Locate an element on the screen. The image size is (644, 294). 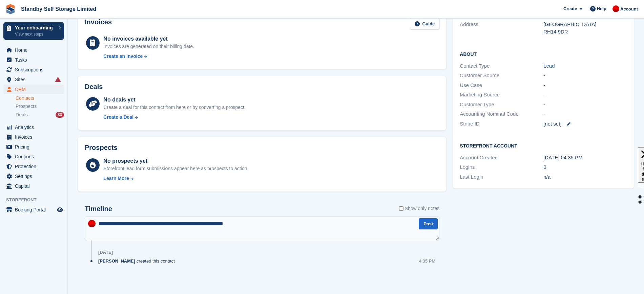
span: Prospects is located at coordinates (26, 106).